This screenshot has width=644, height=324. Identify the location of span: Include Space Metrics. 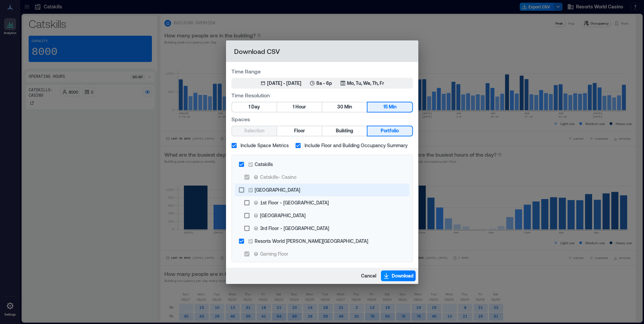
(265, 145).